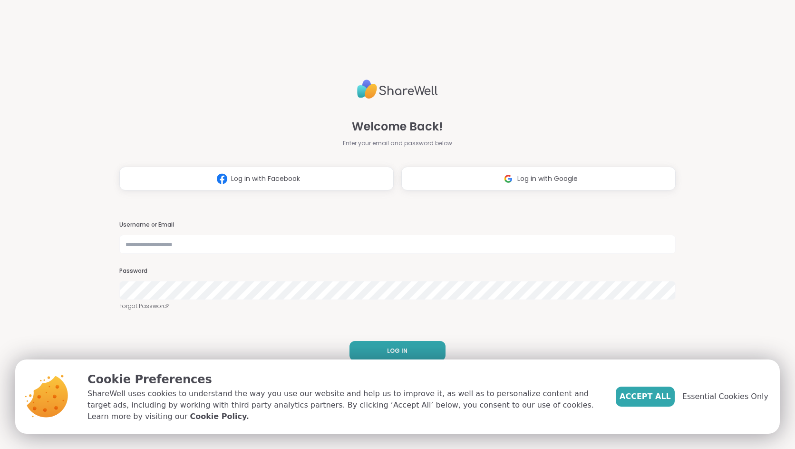 The height and width of the screenshot is (449, 795). I want to click on button: Accept All, so click(645, 396).